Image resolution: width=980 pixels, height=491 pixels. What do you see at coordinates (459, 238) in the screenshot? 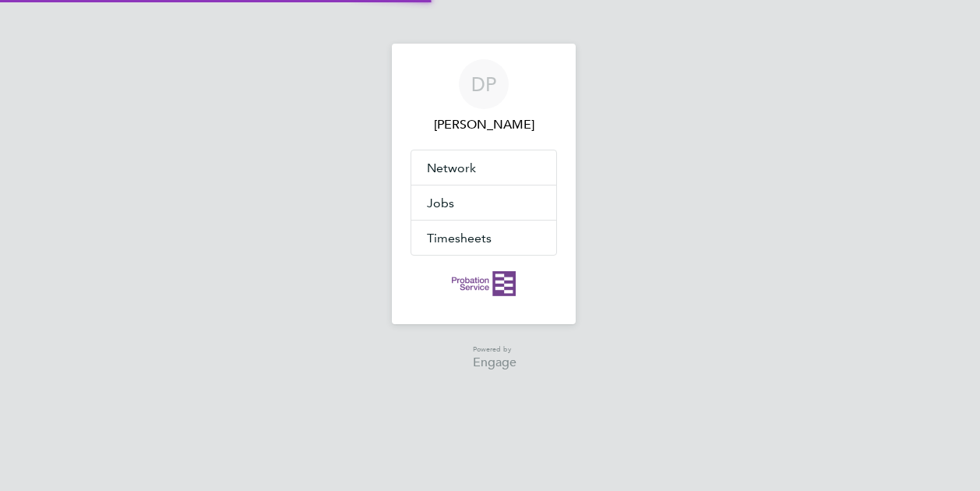
I see `span: Timesheets` at bounding box center [459, 238].